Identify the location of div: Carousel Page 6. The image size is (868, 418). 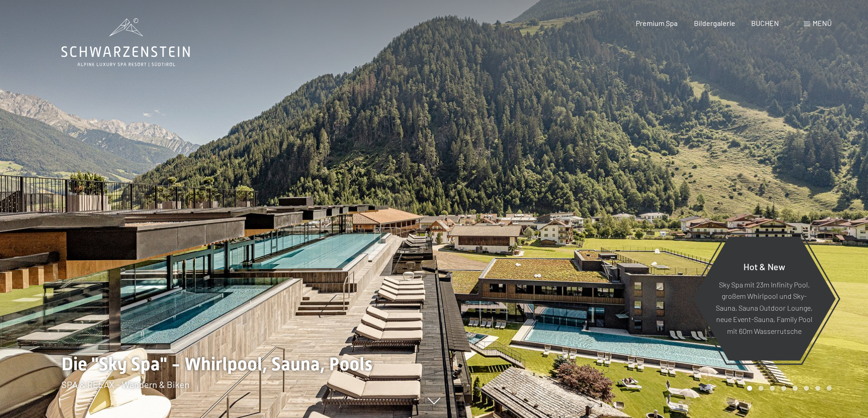
(806, 388).